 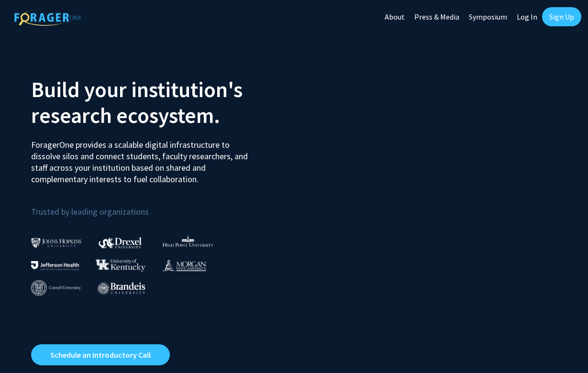 What do you see at coordinates (57, 242) in the screenshot?
I see `img: Johns Hopkins University` at bounding box center [57, 242].